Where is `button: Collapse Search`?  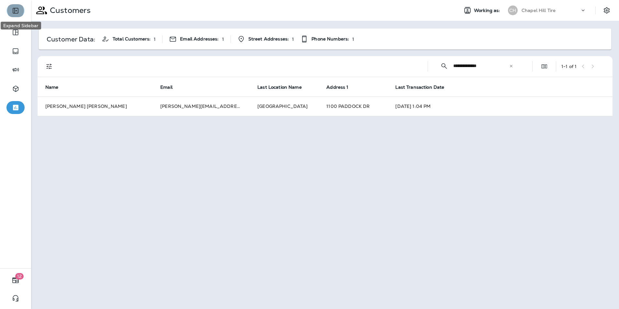 button: Collapse Search is located at coordinates (444, 66).